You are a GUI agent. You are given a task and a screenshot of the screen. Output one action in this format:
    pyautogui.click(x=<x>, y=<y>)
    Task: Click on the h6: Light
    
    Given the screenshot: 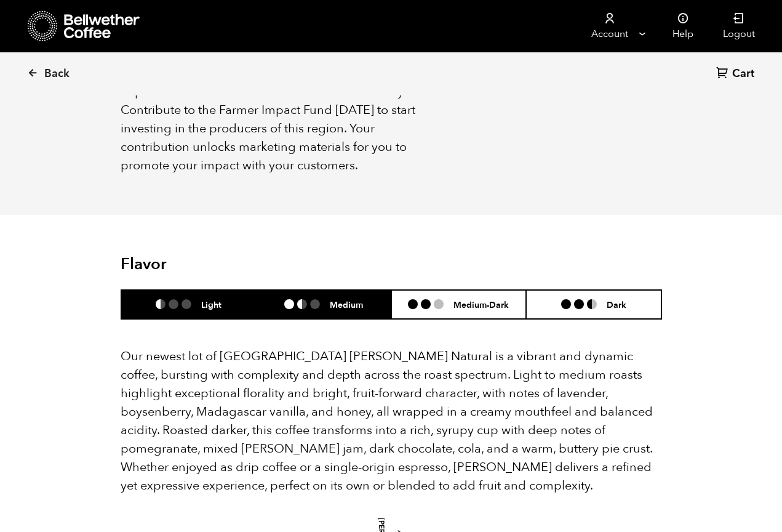 What is the action you would take?
    pyautogui.click(x=211, y=304)
    